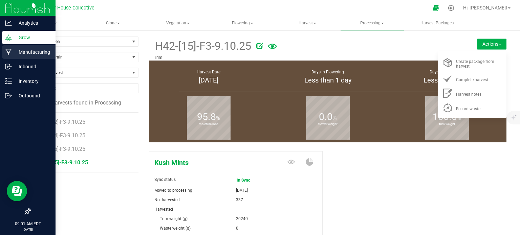  What do you see at coordinates (372, 23) in the screenshot?
I see `a: Processing` at bounding box center [372, 23].